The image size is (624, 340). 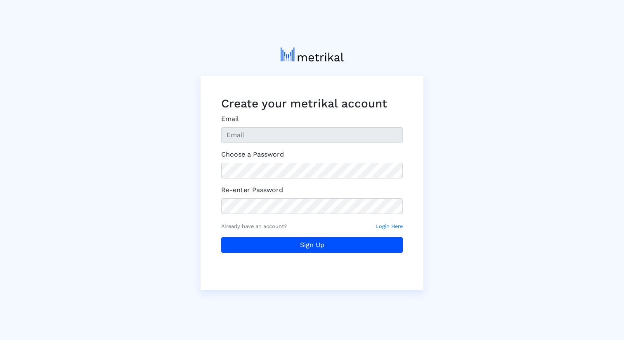 What do you see at coordinates (254, 226) in the screenshot?
I see `small: Already have an account?` at bounding box center [254, 226].